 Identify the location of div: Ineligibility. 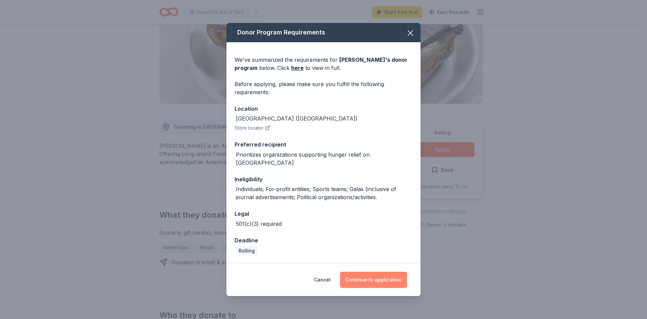
(324, 179).